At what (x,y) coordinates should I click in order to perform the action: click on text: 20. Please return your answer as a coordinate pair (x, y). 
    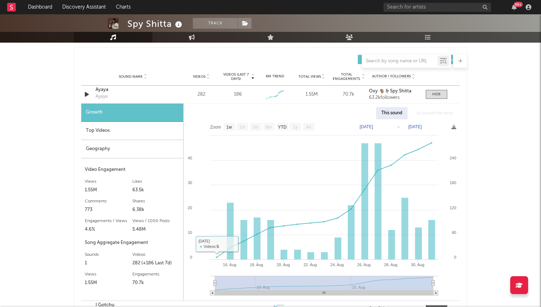
    Looking at the image, I should click on (190, 208).